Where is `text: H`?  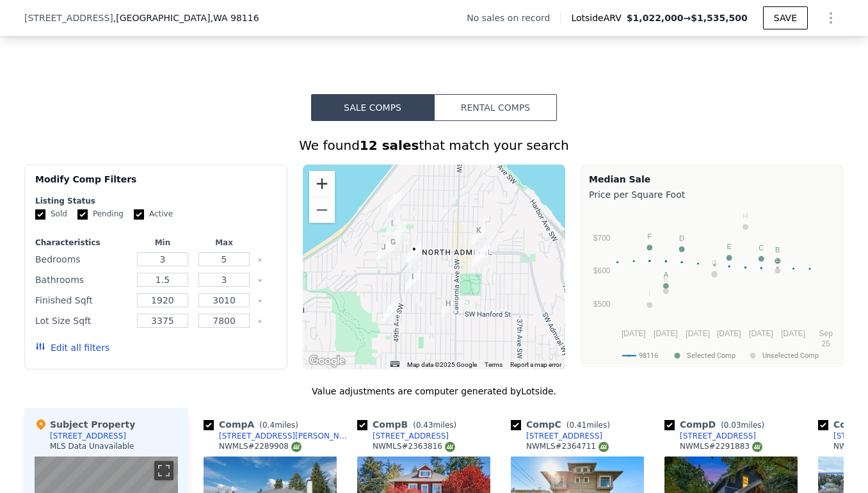
text: H is located at coordinates (745, 216).